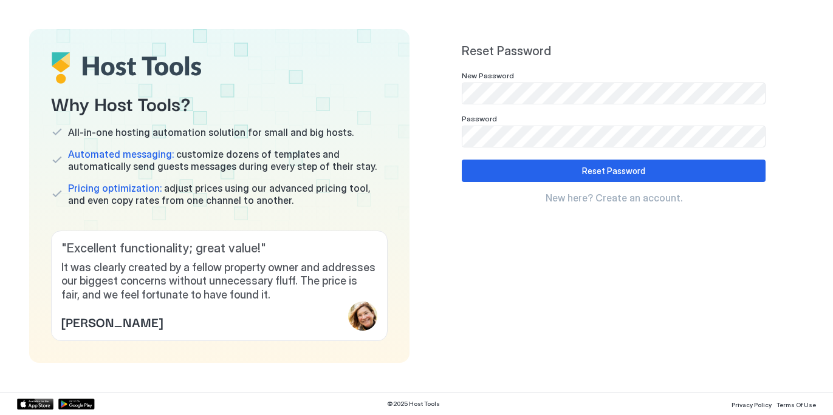 The image size is (833, 415). What do you see at coordinates (613, 198) in the screenshot?
I see `span: New here? Create an account.` at bounding box center [613, 198].